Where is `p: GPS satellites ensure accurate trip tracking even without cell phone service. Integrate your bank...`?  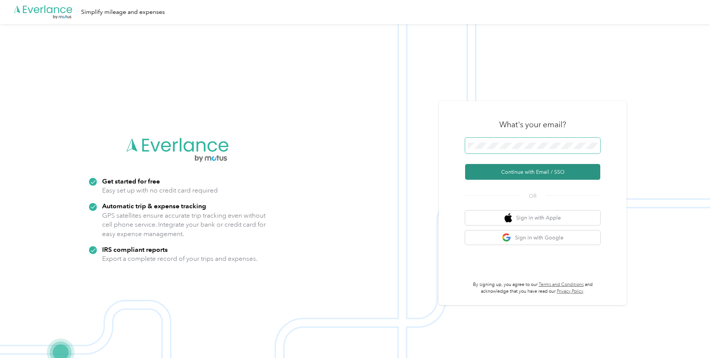 p: GPS satellites ensure accurate trip tracking even without cell phone service. Integrate your bank... is located at coordinates (184, 225).